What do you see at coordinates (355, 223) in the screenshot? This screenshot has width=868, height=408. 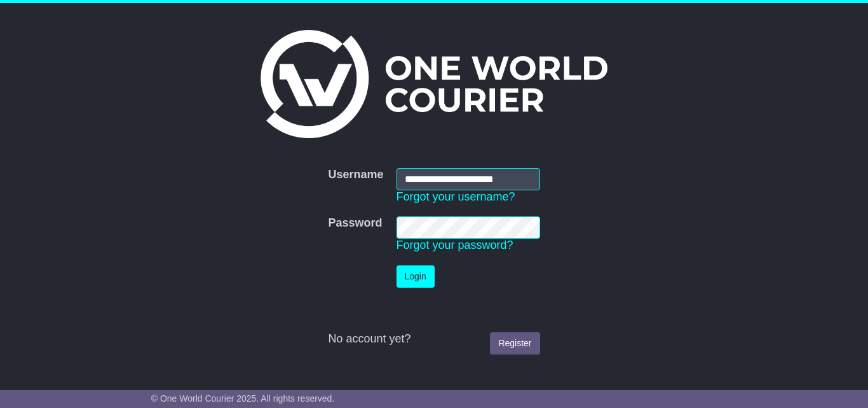 I see `label: Password` at bounding box center [355, 223].